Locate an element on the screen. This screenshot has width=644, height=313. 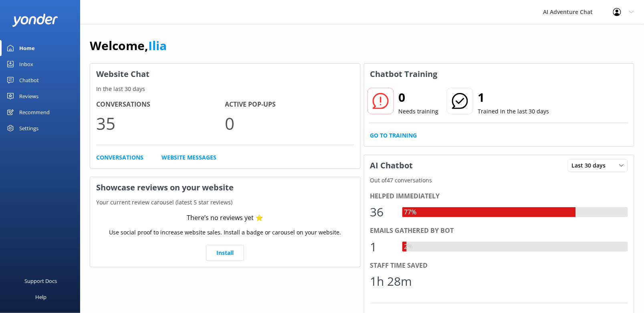
div: Inbox is located at coordinates (26, 64).